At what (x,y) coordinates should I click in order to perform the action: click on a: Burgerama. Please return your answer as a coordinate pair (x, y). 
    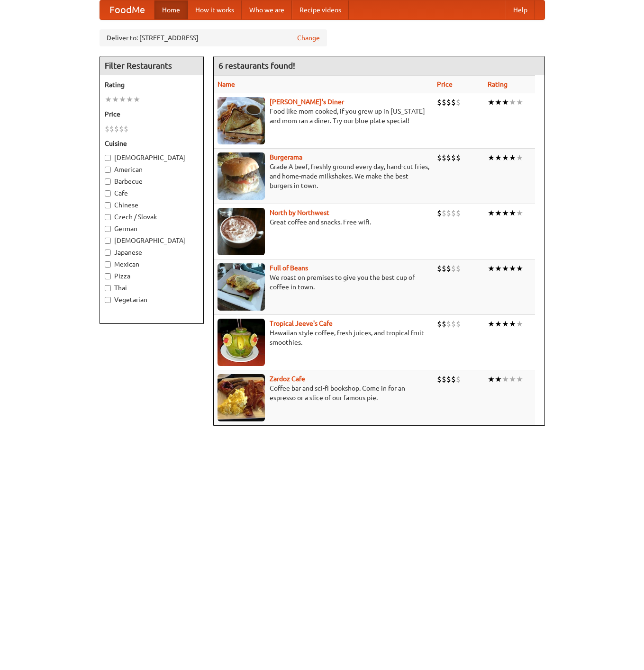
    Looking at the image, I should click on (286, 157).